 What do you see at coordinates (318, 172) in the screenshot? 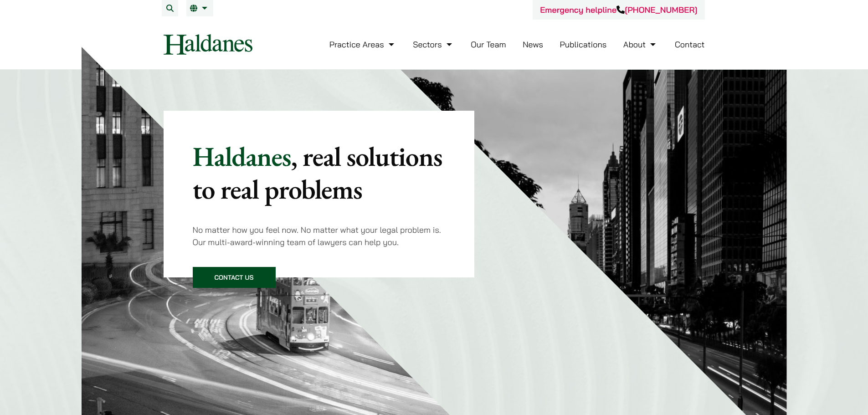
I see `mark: , real solutions to real problems` at bounding box center [318, 172].